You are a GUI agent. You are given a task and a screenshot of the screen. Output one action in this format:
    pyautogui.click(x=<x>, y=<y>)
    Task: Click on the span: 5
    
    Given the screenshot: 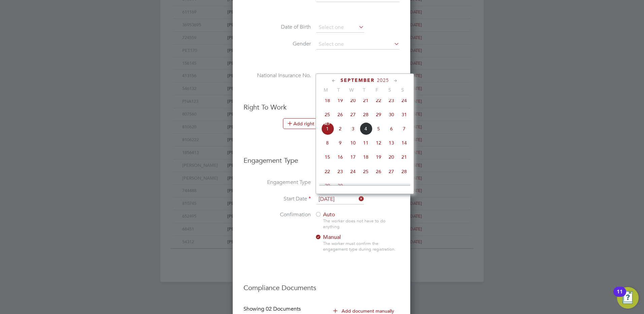 What is the action you would take?
    pyautogui.click(x=379, y=129)
    